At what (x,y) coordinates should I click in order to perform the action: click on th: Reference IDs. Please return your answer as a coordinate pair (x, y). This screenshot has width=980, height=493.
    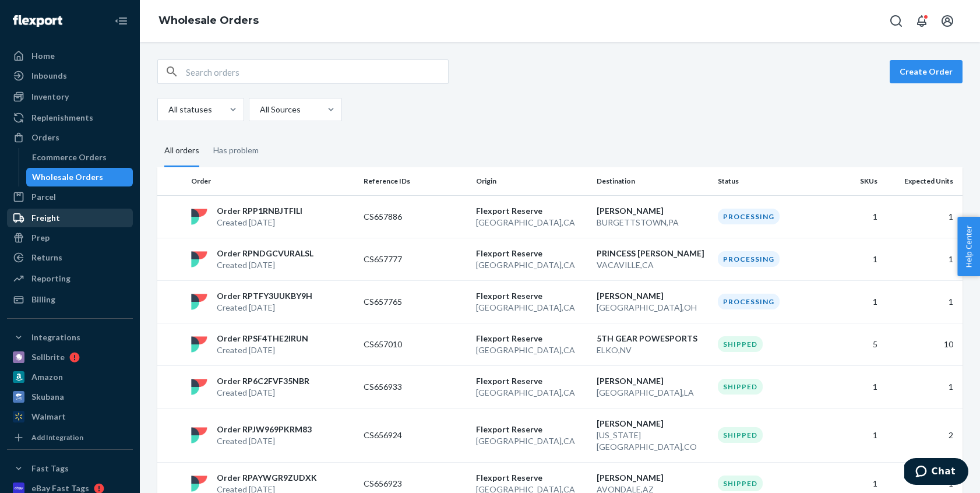
    Looking at the image, I should click on (415, 181).